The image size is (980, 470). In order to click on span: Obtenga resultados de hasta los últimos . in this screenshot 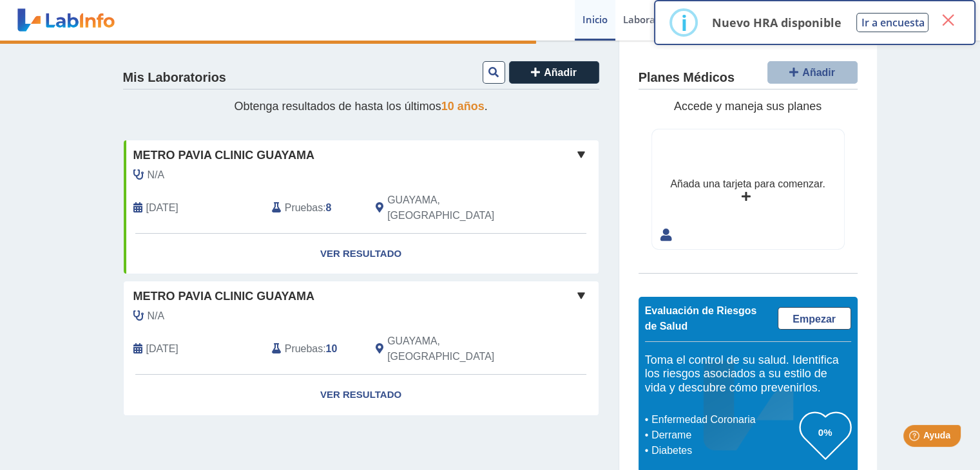, I will do `click(360, 106)`.